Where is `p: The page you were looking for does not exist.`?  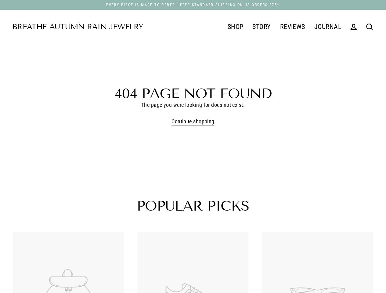 p: The page you were looking for does not exist. is located at coordinates (193, 105).